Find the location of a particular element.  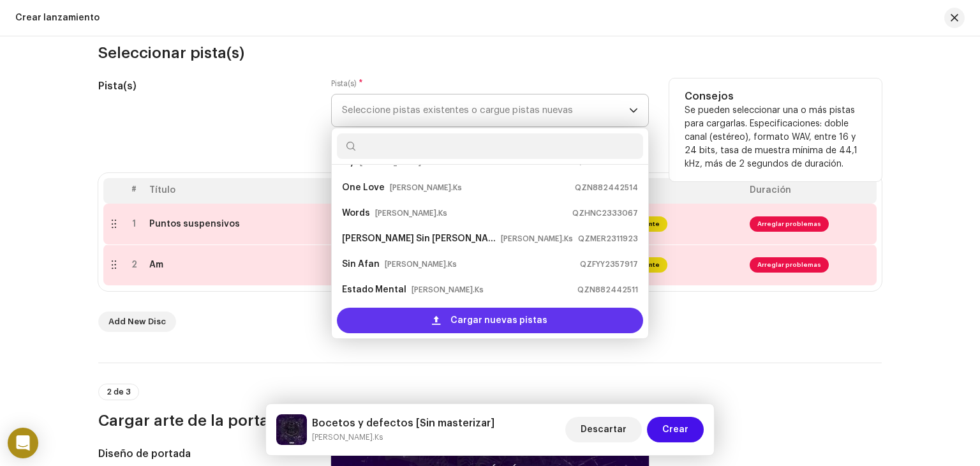

span: Descartar is located at coordinates (603, 430).